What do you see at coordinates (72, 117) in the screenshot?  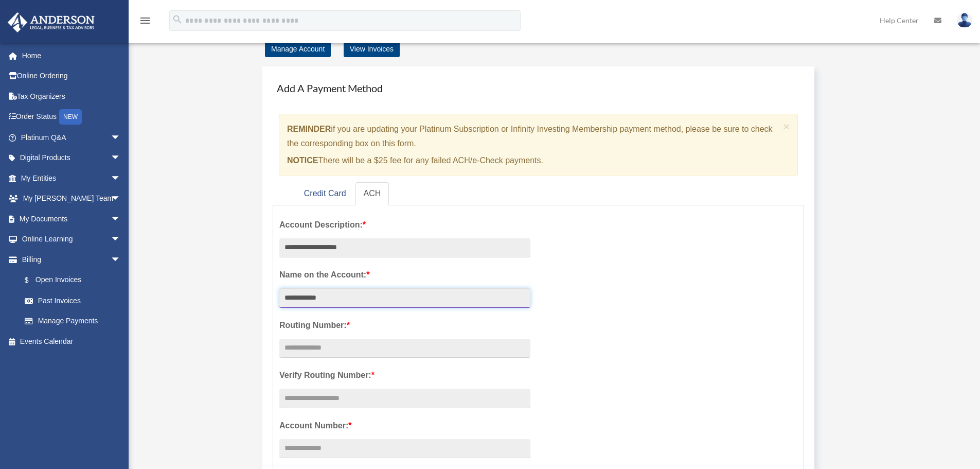 I see `a: Order StatusNEW` at bounding box center [72, 117].